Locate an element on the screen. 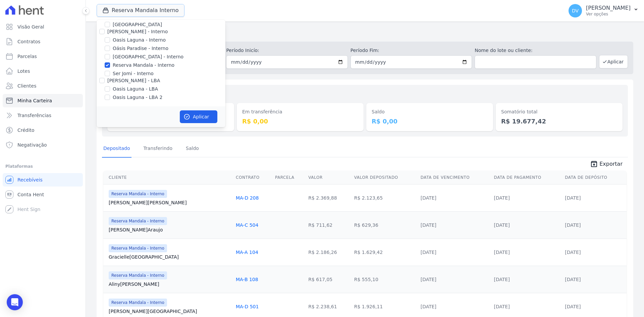 This screenshot has height=317, width=644. label: Período Fim: is located at coordinates (411, 50).